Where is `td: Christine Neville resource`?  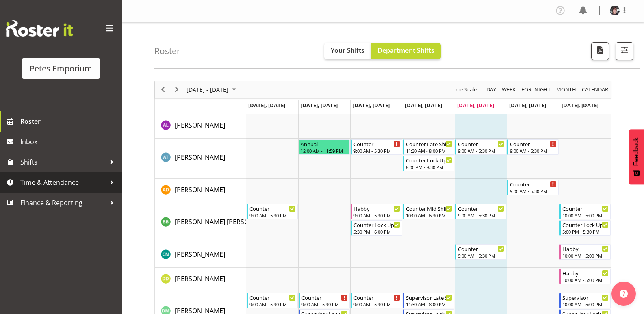
td: Christine Neville resource is located at coordinates (200, 255).